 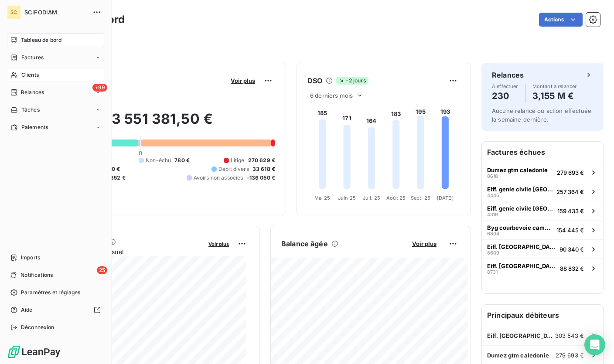 I want to click on span: 33 618 €, so click(x=264, y=169).